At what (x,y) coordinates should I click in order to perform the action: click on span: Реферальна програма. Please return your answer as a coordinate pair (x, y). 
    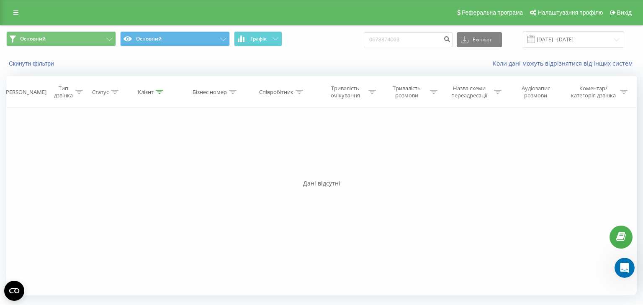
    Looking at the image, I should click on (492, 13).